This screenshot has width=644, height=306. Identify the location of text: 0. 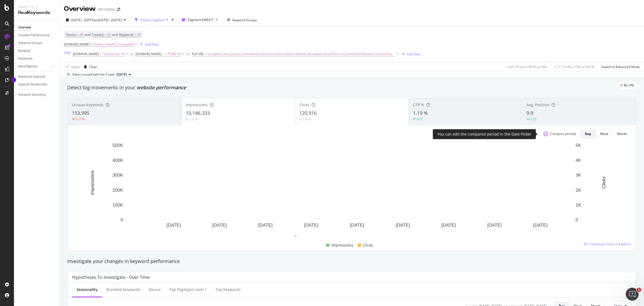
(122, 220).